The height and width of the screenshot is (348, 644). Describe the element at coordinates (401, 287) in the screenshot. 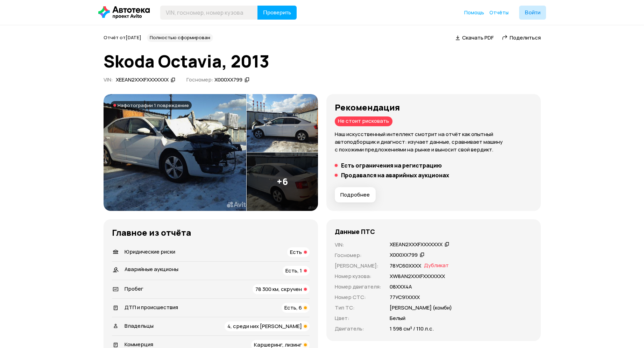

I see `p: 08XXX4A` at that location.